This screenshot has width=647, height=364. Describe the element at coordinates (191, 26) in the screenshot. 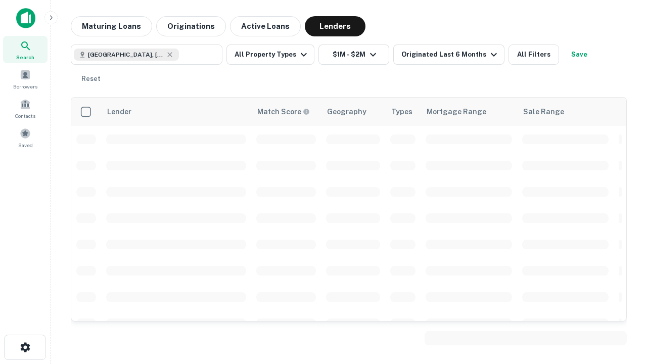

I see `button: Originations` at that location.